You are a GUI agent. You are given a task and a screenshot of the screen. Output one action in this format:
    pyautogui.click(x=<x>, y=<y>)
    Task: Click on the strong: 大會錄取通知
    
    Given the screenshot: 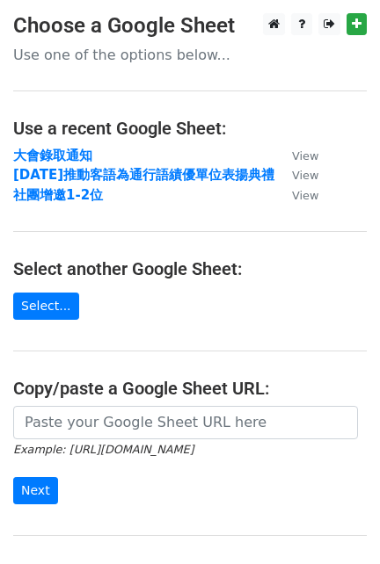 What is the action you would take?
    pyautogui.click(x=53, y=156)
    